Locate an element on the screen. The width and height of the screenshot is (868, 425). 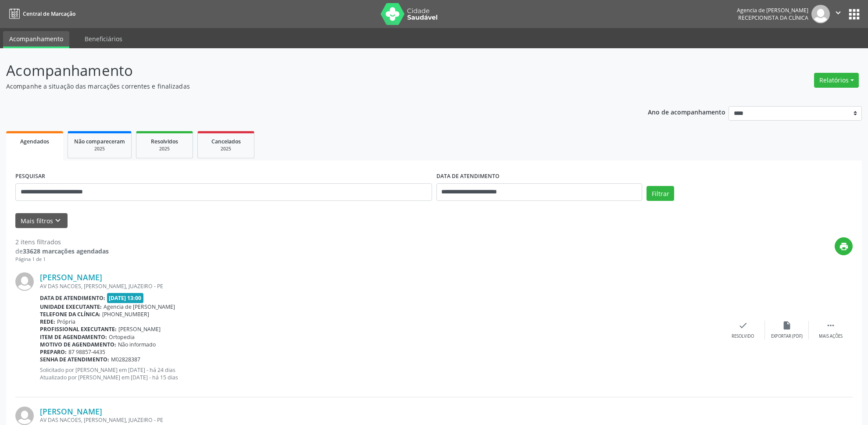
b: Rede: is located at coordinates (47, 322).